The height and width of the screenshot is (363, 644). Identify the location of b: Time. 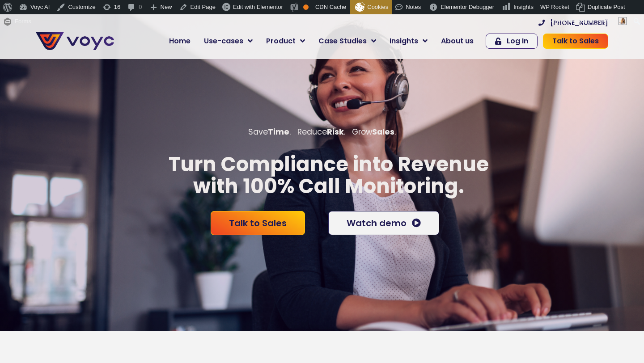
(279, 132).